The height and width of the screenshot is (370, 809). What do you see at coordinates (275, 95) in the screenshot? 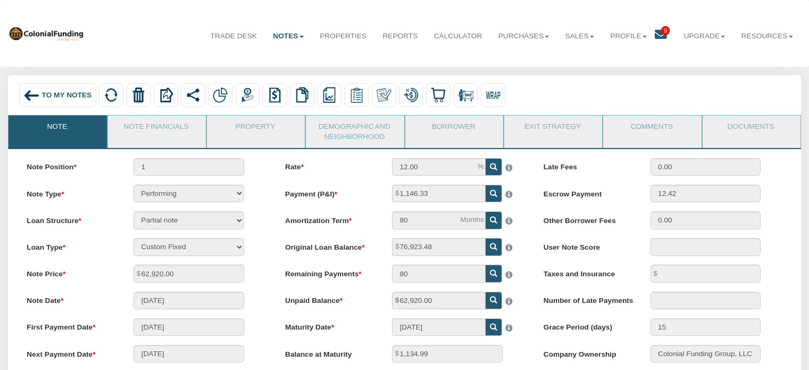
I see `img: history.png` at bounding box center [275, 95].